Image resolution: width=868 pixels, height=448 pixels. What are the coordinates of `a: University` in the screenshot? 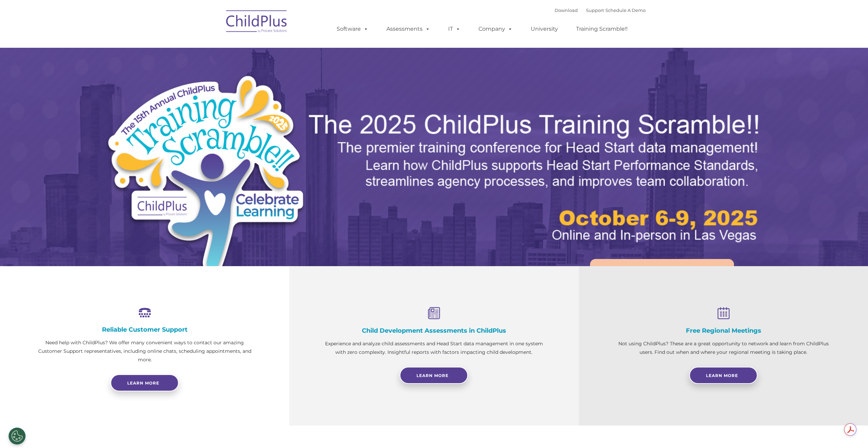 It's located at (544, 29).